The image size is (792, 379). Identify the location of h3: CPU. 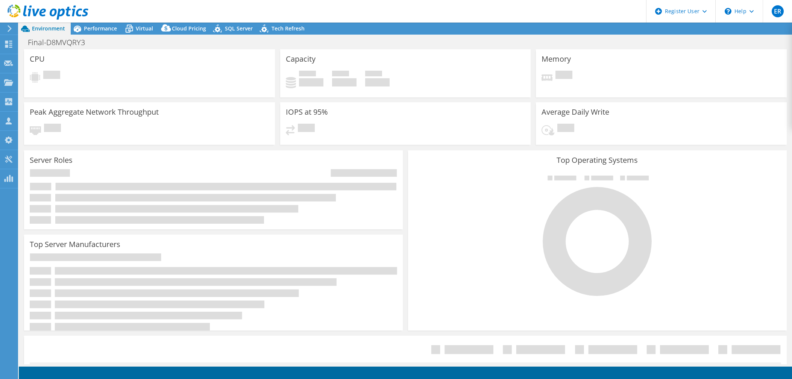
(37, 59).